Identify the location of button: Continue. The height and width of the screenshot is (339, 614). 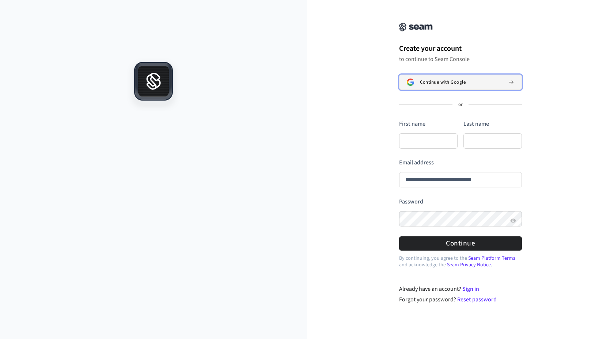
(460, 243).